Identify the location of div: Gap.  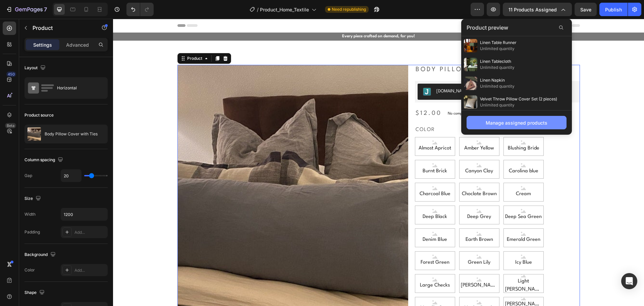
(28, 176).